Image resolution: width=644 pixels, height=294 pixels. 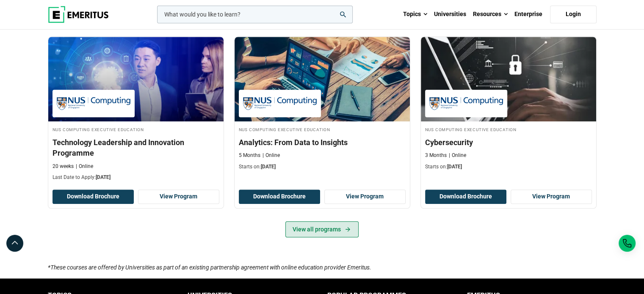 I want to click on p: 20 weeks, so click(x=63, y=166).